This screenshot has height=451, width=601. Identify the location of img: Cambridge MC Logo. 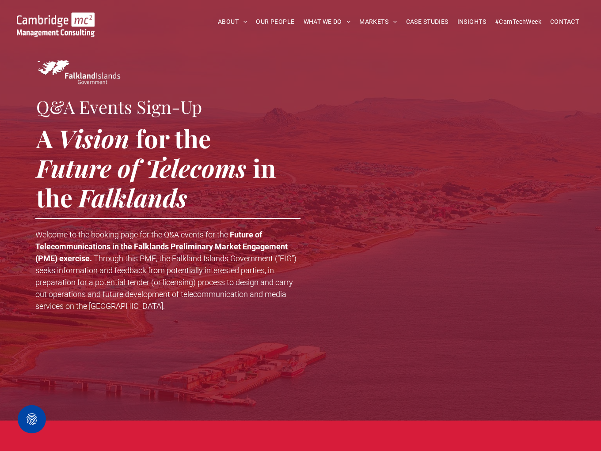
(56, 24).